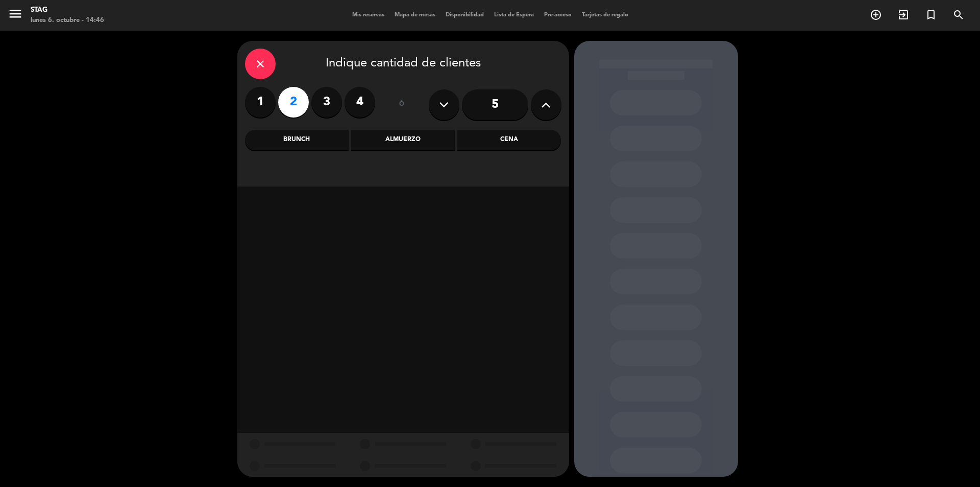 Image resolution: width=980 pixels, height=487 pixels. I want to click on label: 4, so click(360, 102).